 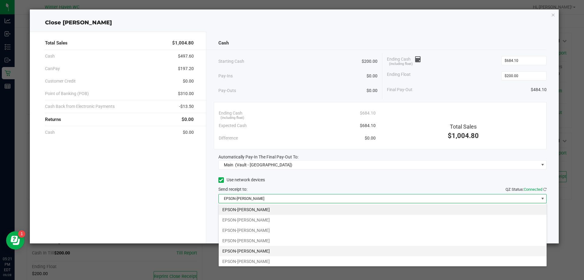 What do you see at coordinates (187, 106) in the screenshot?
I see `span: -$13.50` at bounding box center [187, 106].